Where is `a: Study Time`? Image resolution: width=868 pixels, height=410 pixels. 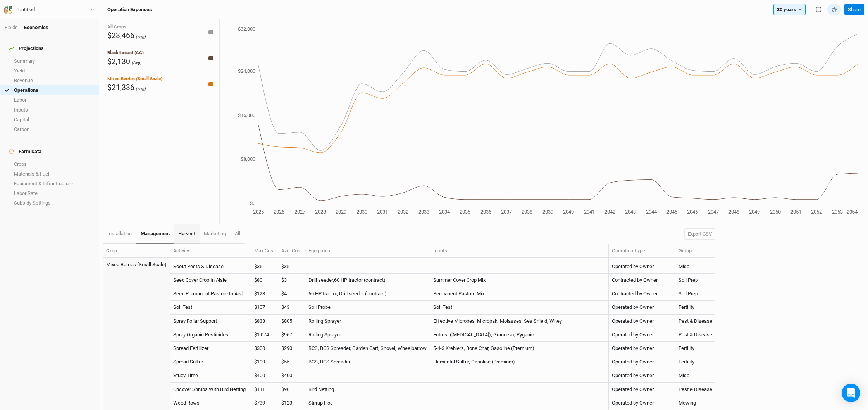
a: Study Time is located at coordinates (186, 375).